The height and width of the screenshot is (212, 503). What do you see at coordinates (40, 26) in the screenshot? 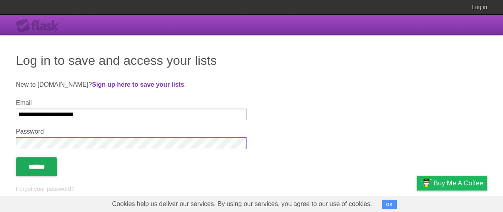
I see `div: Flask` at bounding box center [40, 26].